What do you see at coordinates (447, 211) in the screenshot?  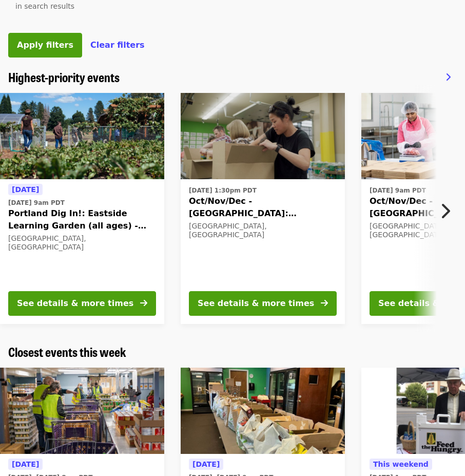 I see `button: Next item` at bounding box center [447, 211].